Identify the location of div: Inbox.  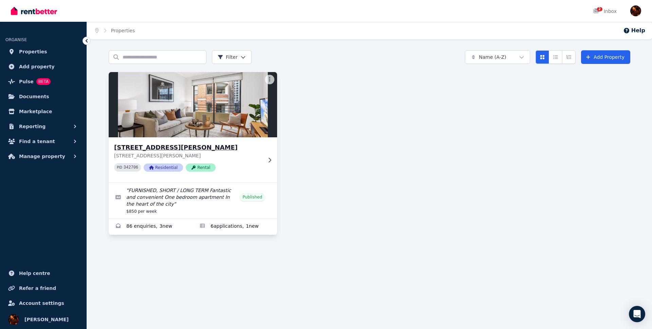
(605, 11).